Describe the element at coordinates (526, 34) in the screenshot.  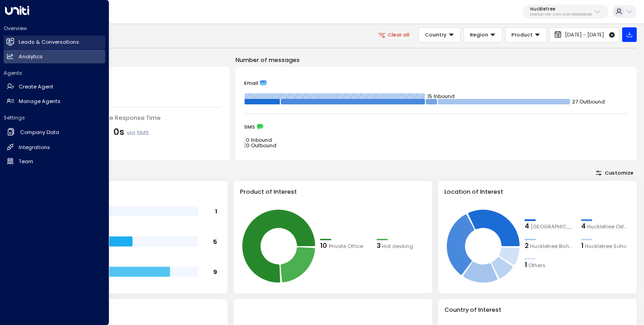
I see `button: Product` at that location.